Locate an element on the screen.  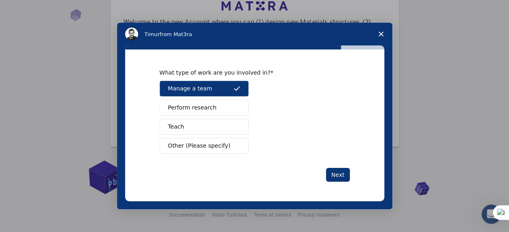
span: Timur is located at coordinates (152, 34).